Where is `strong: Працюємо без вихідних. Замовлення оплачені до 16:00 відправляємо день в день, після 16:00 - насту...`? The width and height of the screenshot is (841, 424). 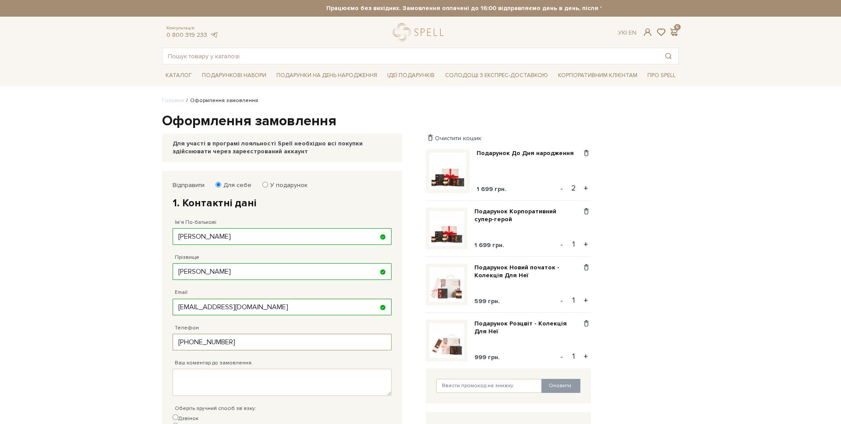 strong: Працюємо без вихідних. Замовлення оплачені до 16:00 відправляємо день в день, після 16:00 - насту... is located at coordinates (498, 8).